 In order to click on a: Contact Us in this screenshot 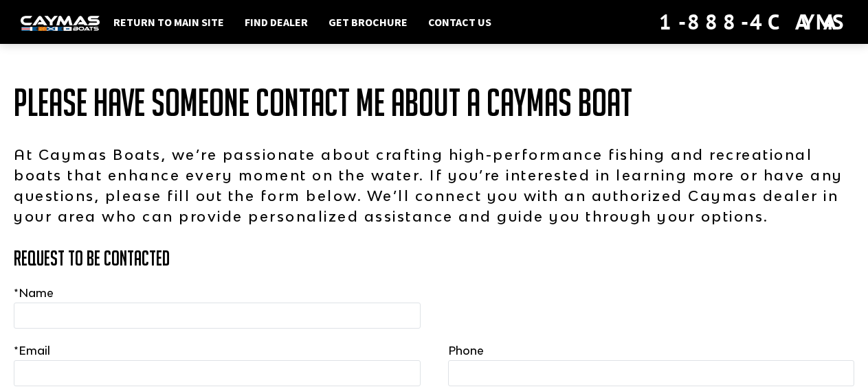, I will do `click(460, 22)`.